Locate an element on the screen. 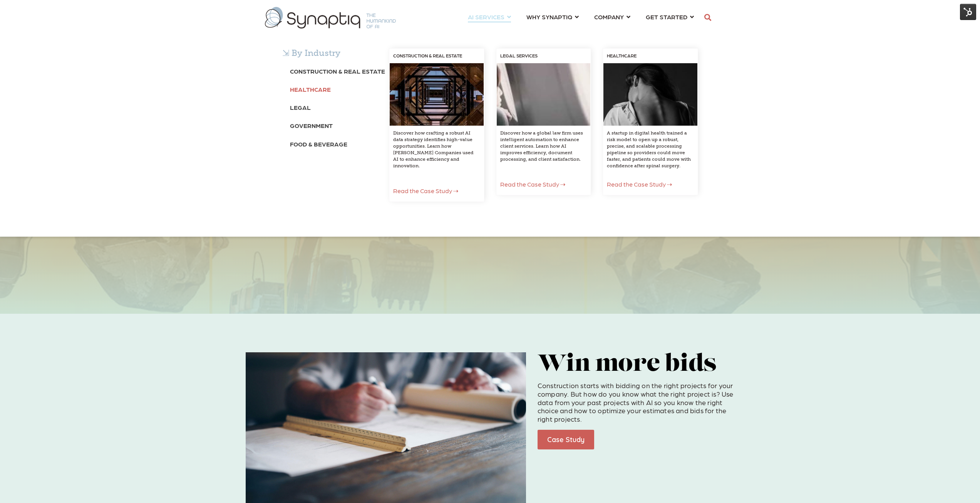 Image resolution: width=980 pixels, height=503 pixels. a: Case Study is located at coordinates (566, 440).